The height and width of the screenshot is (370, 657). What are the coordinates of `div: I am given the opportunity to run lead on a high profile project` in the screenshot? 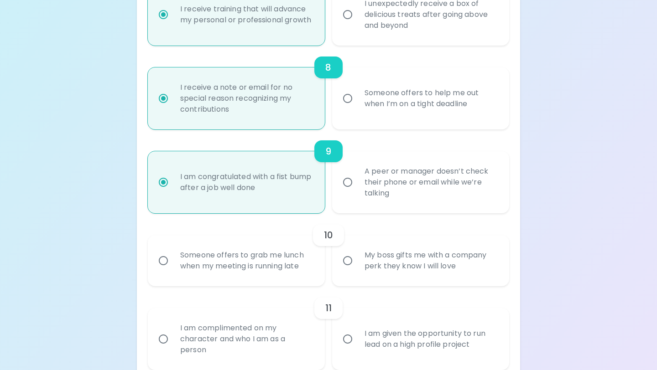 It's located at (430, 339).